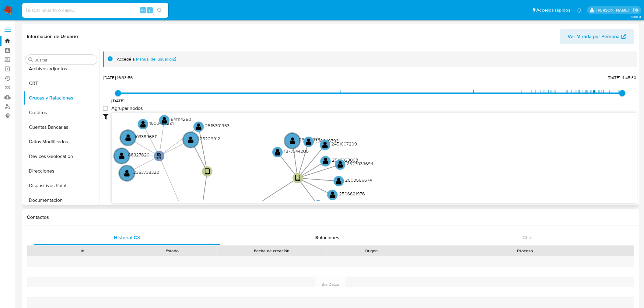  What do you see at coordinates (61, 127) in the screenshot?
I see `button: Cuentas Bancarias` at bounding box center [61, 127].